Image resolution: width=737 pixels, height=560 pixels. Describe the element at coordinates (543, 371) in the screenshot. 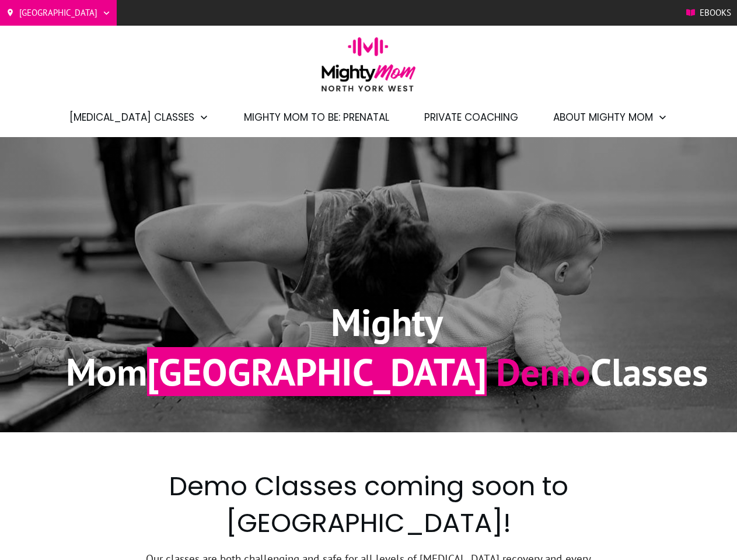

I see `span: Demo` at that location.